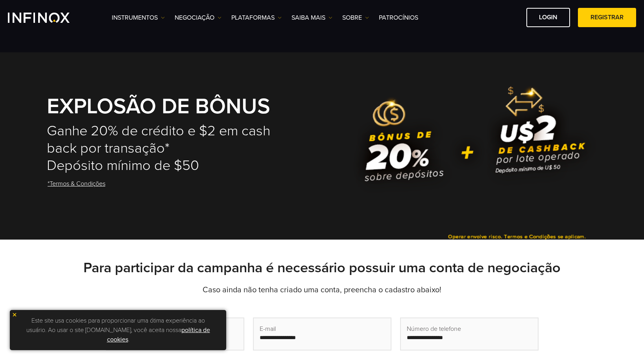 This screenshot has height=358, width=644. I want to click on a: SOBRE, so click(355, 18).